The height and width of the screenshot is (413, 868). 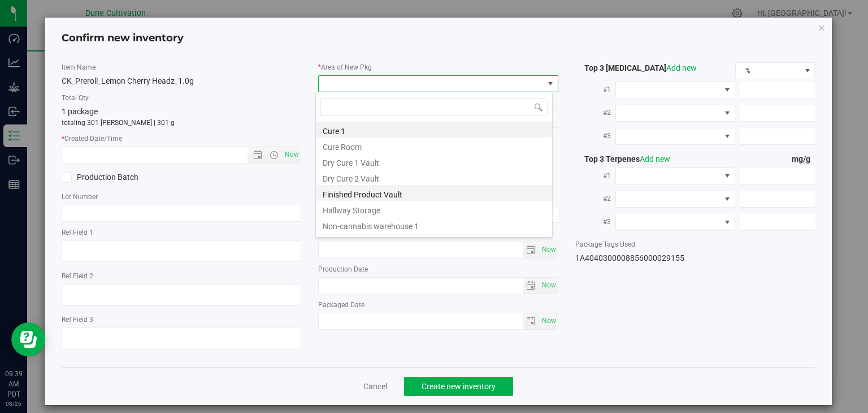 What do you see at coordinates (182, 67) in the screenshot?
I see `label: Item Name` at bounding box center [182, 67].